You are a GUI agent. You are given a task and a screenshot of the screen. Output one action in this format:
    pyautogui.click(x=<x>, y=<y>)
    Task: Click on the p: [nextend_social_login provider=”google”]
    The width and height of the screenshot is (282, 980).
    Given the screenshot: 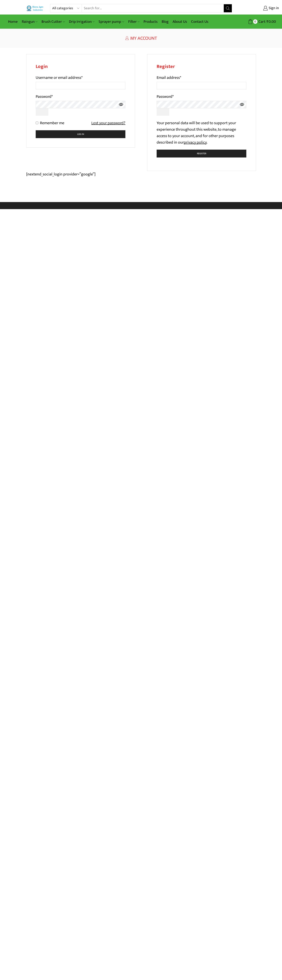 What is the action you would take?
    pyautogui.click(x=141, y=174)
    